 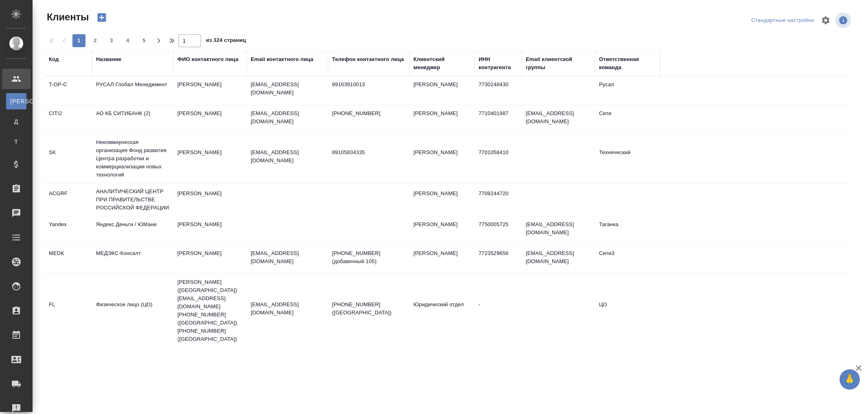 I want to click on td: Технический, so click(x=628, y=158).